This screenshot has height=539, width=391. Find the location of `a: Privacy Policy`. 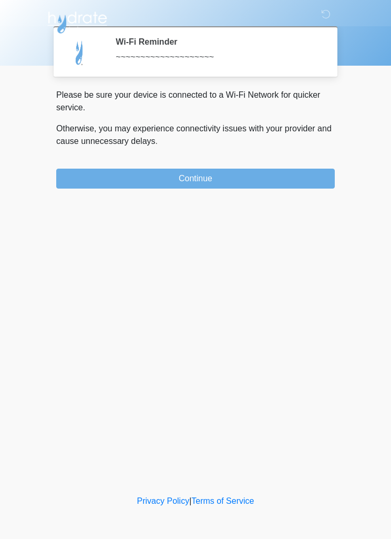

a: Privacy Policy is located at coordinates (164, 501).